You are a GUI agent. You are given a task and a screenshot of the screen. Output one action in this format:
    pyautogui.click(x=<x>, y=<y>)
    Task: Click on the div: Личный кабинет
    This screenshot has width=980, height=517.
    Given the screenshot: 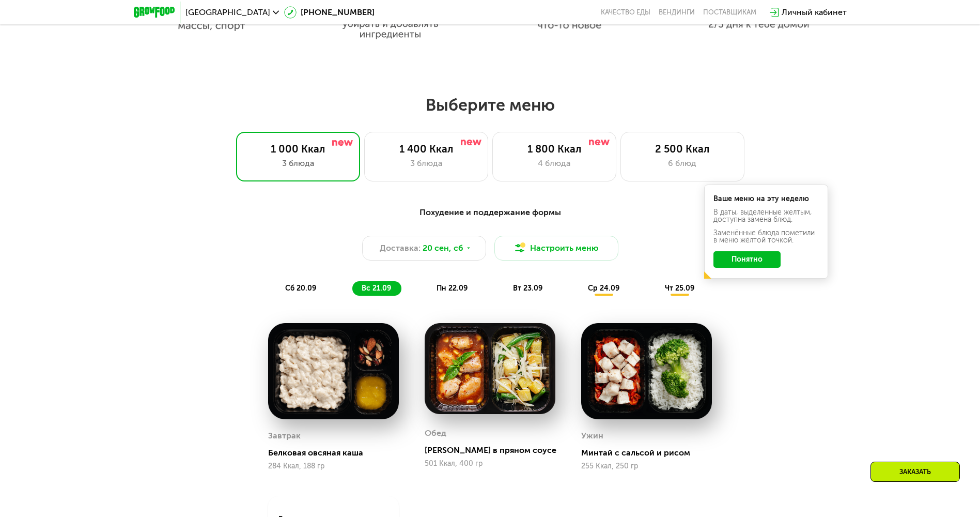 What is the action you would take?
    pyautogui.click(x=814, y=12)
    